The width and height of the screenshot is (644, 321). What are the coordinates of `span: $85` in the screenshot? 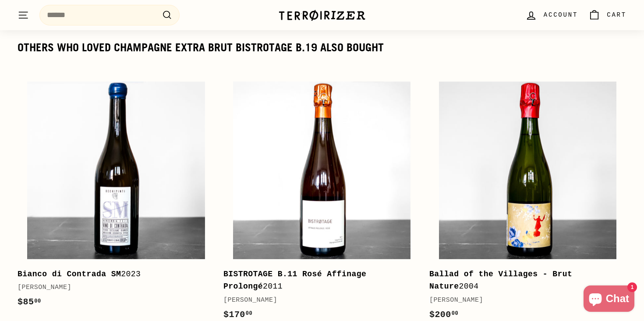 It's located at (29, 302).